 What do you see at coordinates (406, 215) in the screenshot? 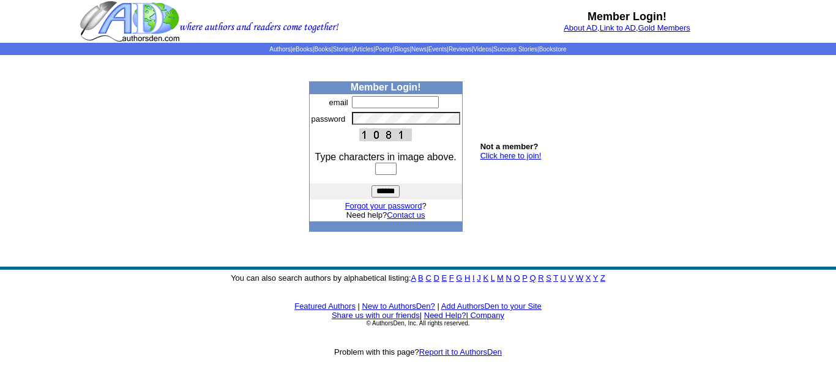
I see `a: Contact us` at bounding box center [406, 215].